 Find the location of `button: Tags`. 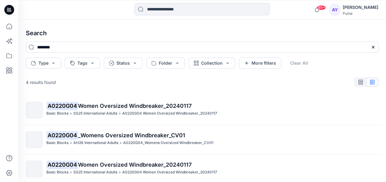

button: Tags is located at coordinates (82, 63).